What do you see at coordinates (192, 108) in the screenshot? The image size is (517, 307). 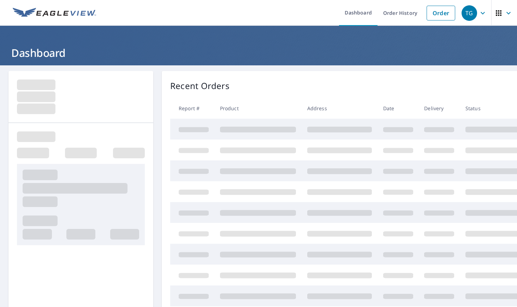 I see `th: Report #` at bounding box center [192, 108].